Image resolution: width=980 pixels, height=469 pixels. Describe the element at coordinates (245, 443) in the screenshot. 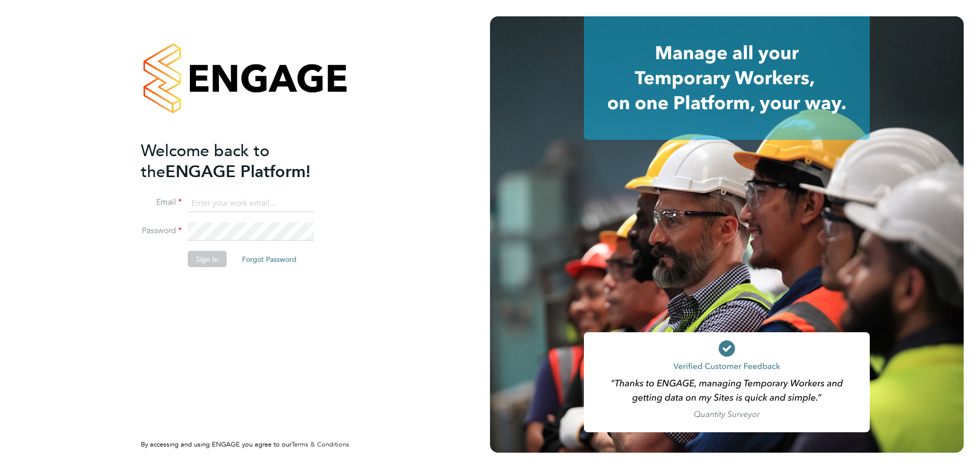

I see `span: By accessing and using ENGAGE you agree to our` at that location.